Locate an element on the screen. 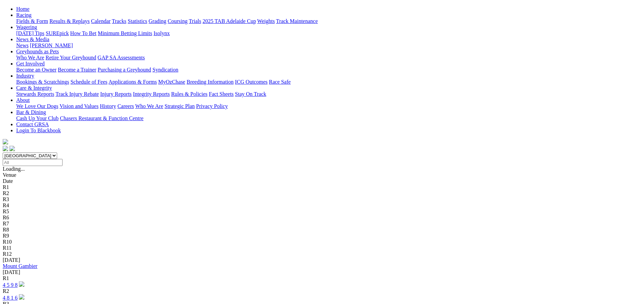 This screenshot has width=644, height=304. a: Isolynx is located at coordinates (162, 33).